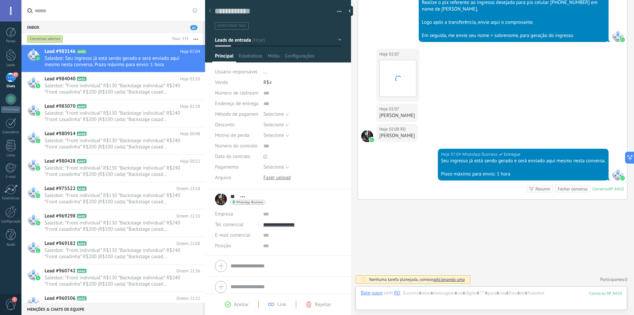  What do you see at coordinates (113, 278) in the screenshot?
I see `a: Lead #960742 A443 Ontem 21:36 Salesbot: *Front individual* R$130 *Backstage individual* R$240 *Fr...` at bounding box center [113, 278].